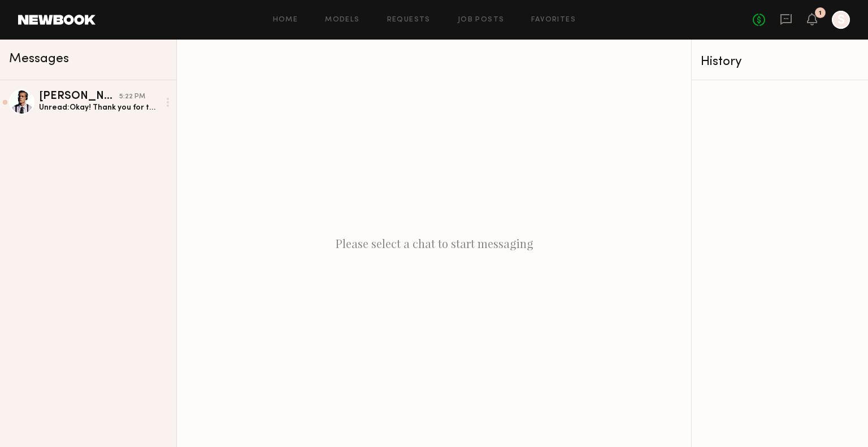  I want to click on a: Home, so click(286, 19).